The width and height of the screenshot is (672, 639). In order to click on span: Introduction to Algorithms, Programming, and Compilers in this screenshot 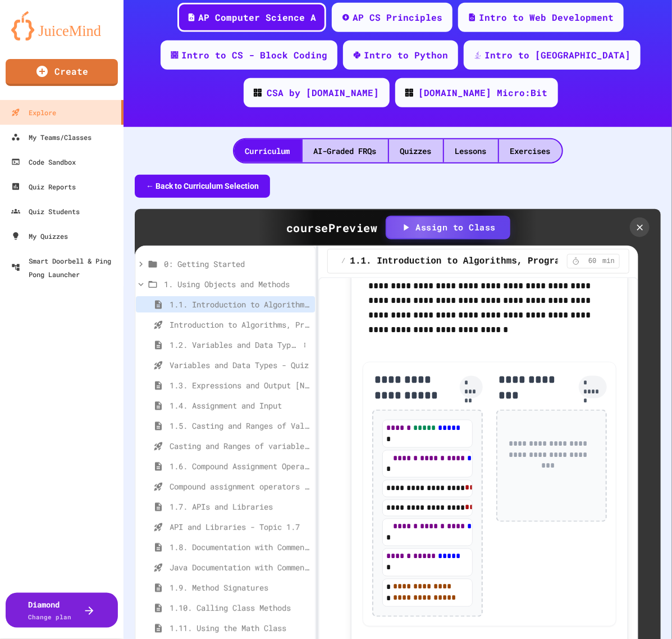, I will do `click(239, 324)`.